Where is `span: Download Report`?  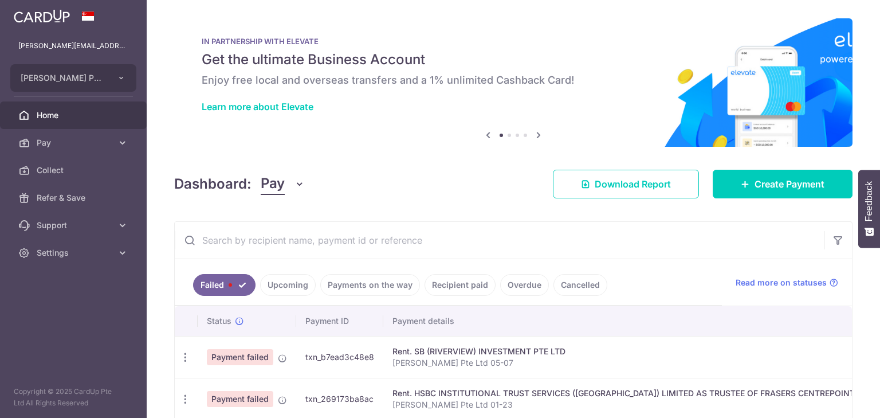
span: Download Report is located at coordinates (633, 184).